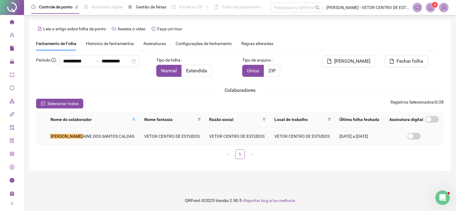  What do you see at coordinates (252, 154) in the screenshot?
I see `button: right` at bounding box center [252, 154].